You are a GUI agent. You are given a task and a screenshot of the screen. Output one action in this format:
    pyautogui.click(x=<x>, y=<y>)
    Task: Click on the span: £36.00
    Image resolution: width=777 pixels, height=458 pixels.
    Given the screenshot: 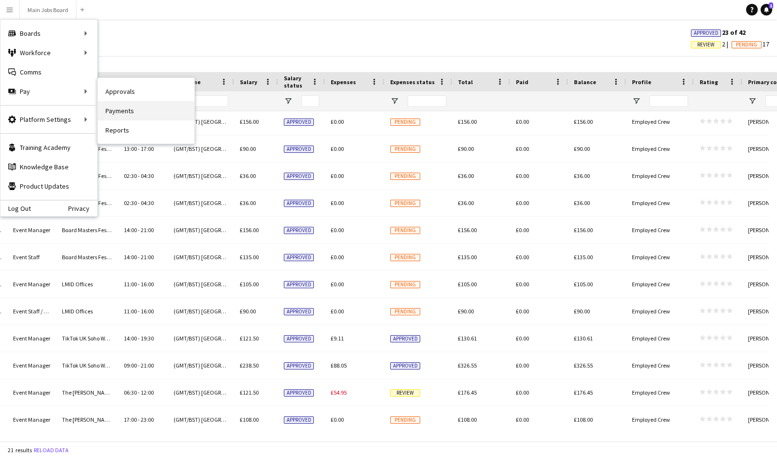 What is the action you would take?
    pyautogui.click(x=582, y=175)
    